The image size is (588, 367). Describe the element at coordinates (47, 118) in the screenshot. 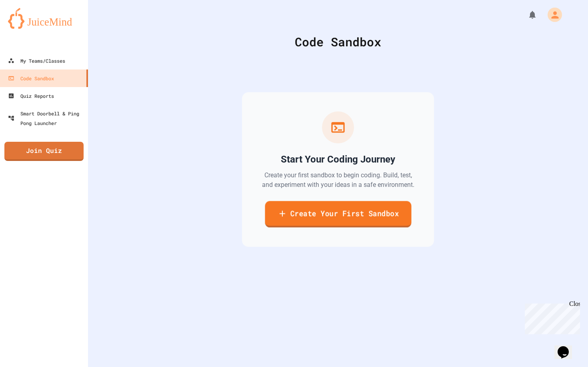

I see `div: Smart Doorbell & Ping Pong Launcher` at that location.